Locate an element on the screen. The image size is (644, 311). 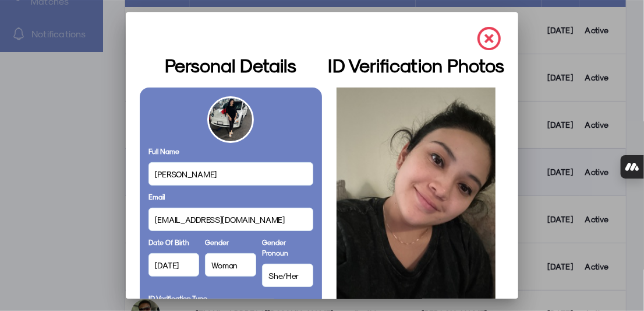
label: Gender is located at coordinates (217, 242).